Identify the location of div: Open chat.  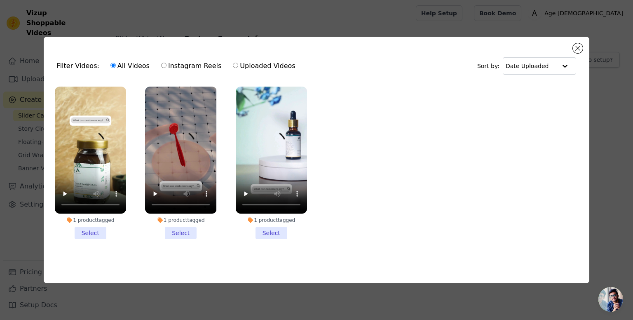
(610, 299).